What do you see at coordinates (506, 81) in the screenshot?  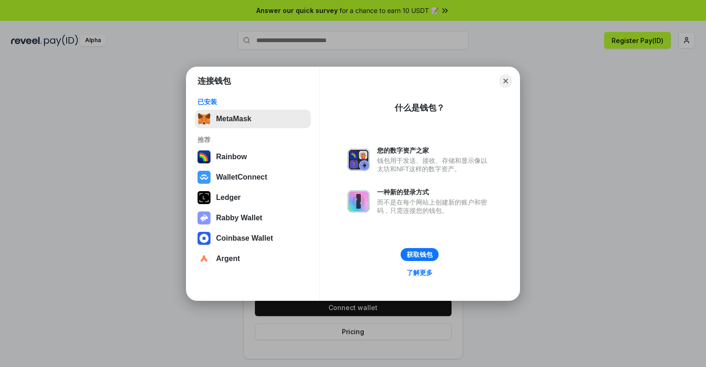 I see `button: Close` at bounding box center [506, 81].